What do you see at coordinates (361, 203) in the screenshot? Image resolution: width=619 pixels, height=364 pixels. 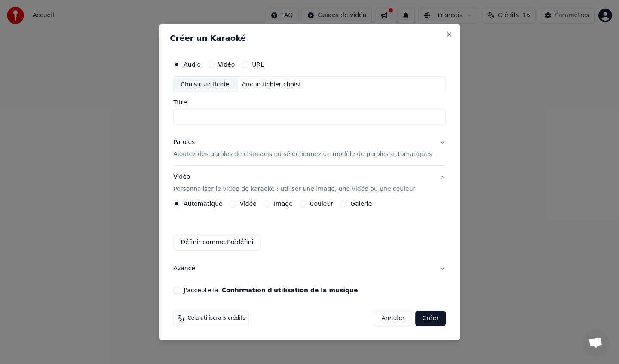 I see `label: Galerie` at bounding box center [361, 203].